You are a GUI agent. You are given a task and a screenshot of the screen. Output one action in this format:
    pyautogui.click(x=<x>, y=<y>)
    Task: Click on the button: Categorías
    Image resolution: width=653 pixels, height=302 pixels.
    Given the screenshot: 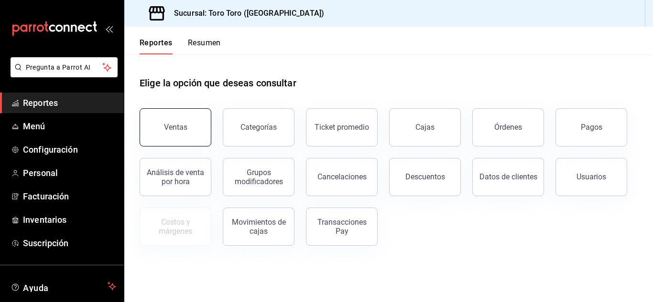 What is the action you would take?
    pyautogui.click(x=259, y=128)
    